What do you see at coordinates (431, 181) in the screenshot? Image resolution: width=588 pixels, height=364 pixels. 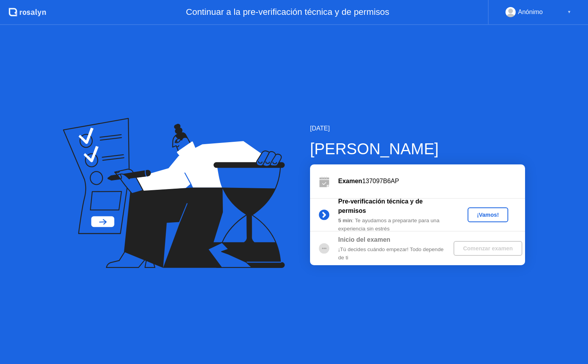 I see `div: 137097B6AP` at bounding box center [431, 181].